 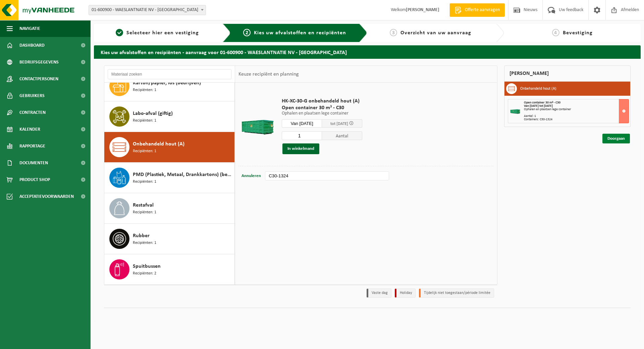 What do you see at coordinates (32, 113) in the screenshot?
I see `span: Contracten` at bounding box center [32, 113].